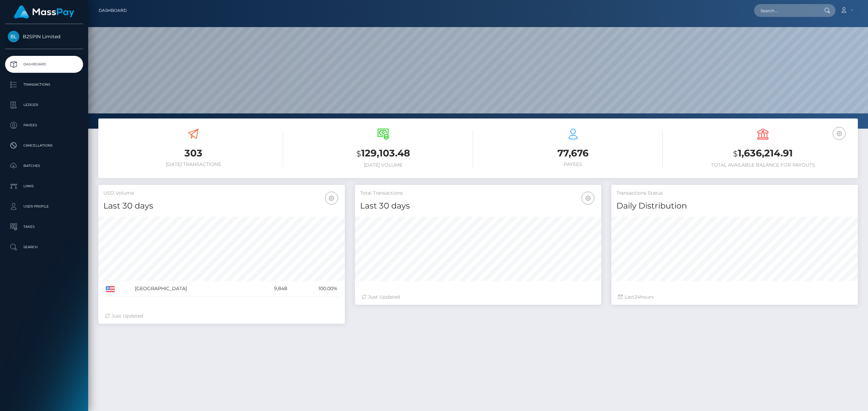 Image resolution: width=868 pixels, height=411 pixels. Describe the element at coordinates (44, 125) in the screenshot. I see `p: Payees` at that location.